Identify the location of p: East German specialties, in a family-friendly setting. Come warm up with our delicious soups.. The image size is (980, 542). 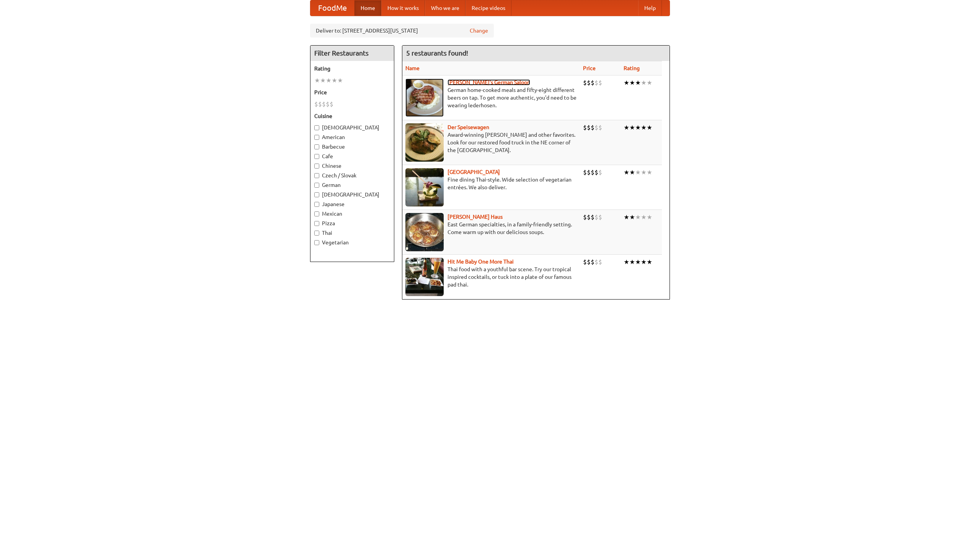
(491, 228).